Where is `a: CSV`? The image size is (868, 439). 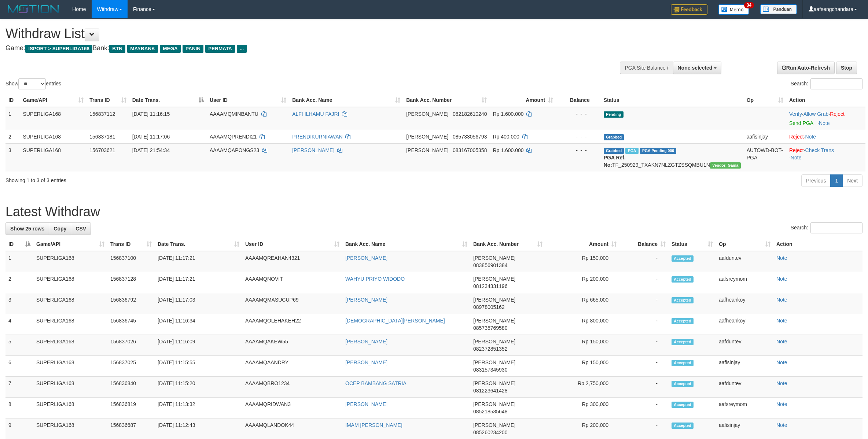
a: CSV is located at coordinates (81, 229).